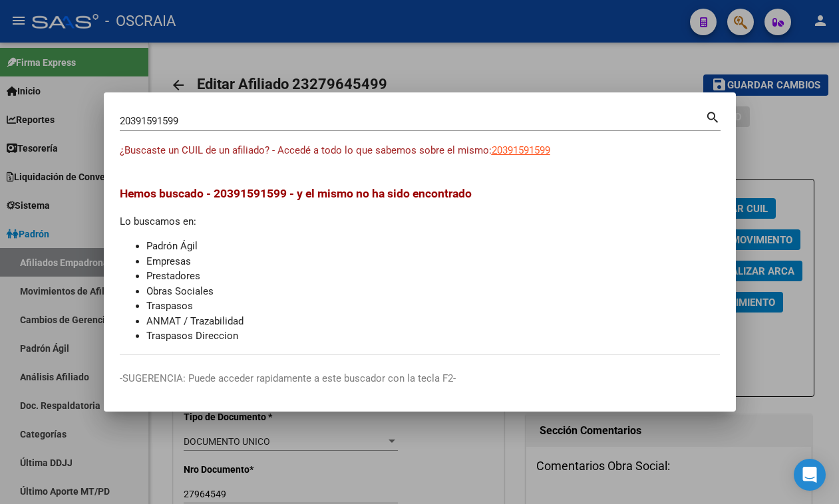 The height and width of the screenshot is (504, 839). Describe the element at coordinates (521, 151) in the screenshot. I see `span: 20391591599` at that location.